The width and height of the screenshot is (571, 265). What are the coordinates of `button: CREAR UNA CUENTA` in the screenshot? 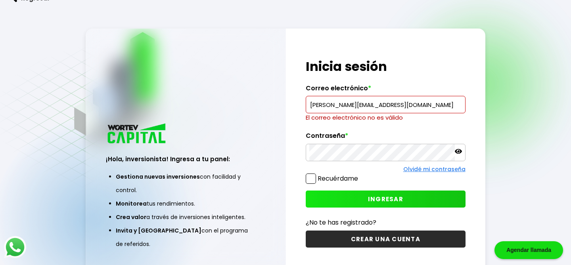 It's located at (386, 239).